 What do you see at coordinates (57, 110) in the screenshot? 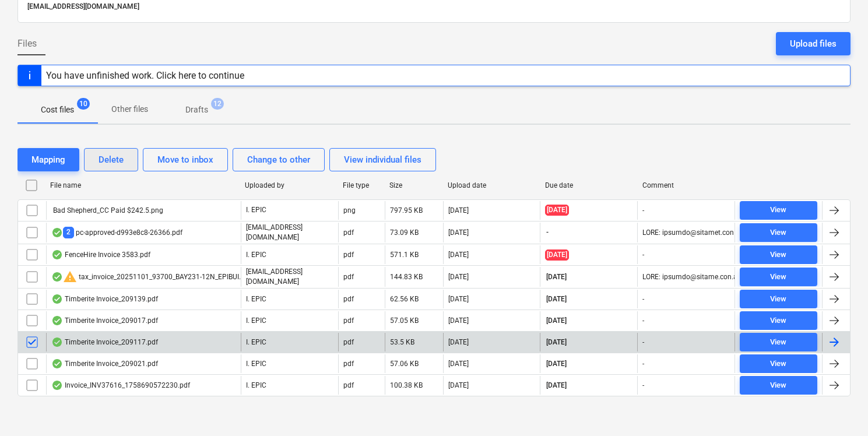
I see `p: Cost files` at bounding box center [57, 110].